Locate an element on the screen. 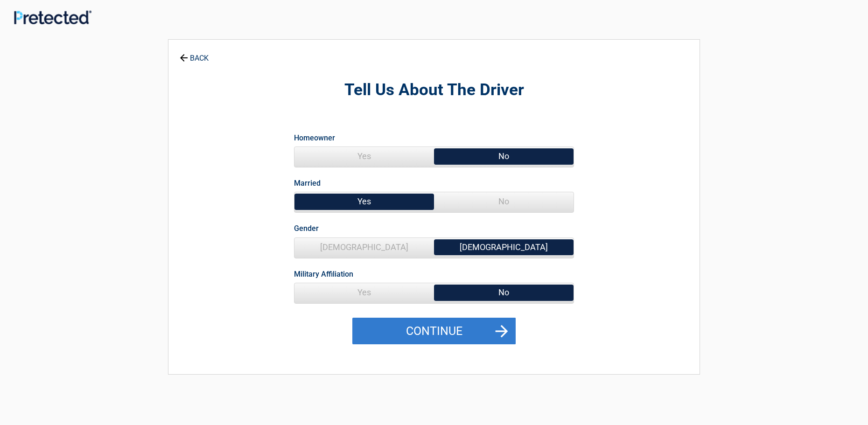 This screenshot has height=425, width=868. label: Homeowner is located at coordinates (315, 138).